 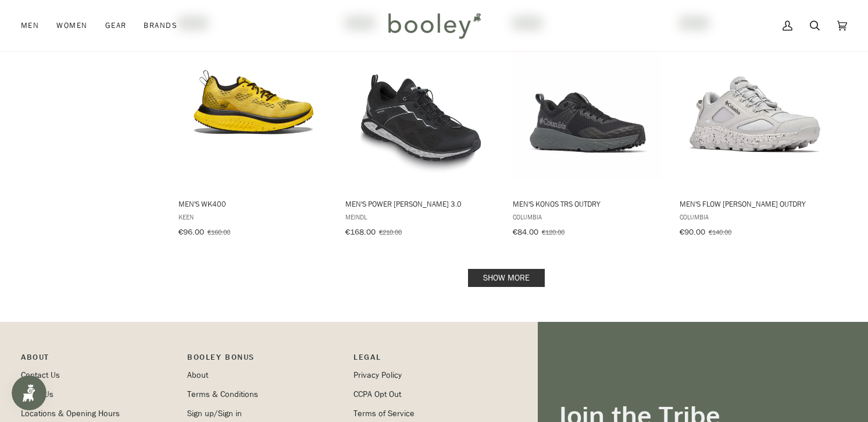 What do you see at coordinates (377, 375) in the screenshot?
I see `a: Privacy Policy` at bounding box center [377, 375].